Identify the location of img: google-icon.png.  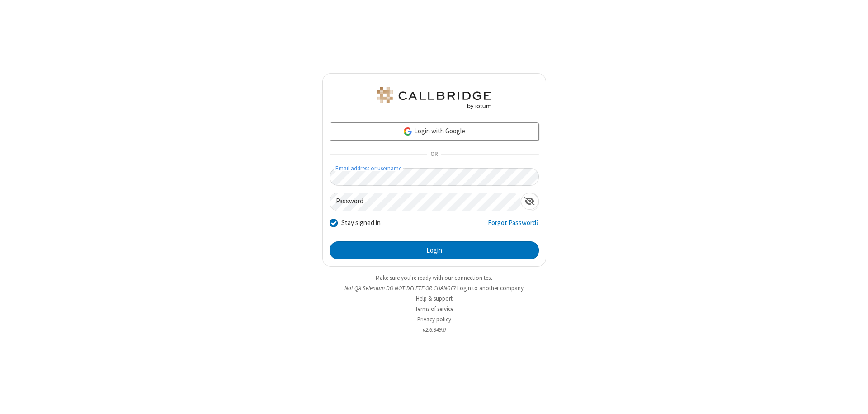
(408, 131).